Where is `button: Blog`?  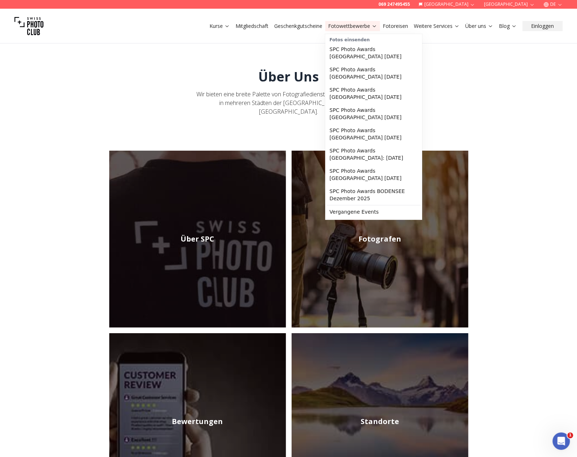
button: Blog is located at coordinates (508, 26).